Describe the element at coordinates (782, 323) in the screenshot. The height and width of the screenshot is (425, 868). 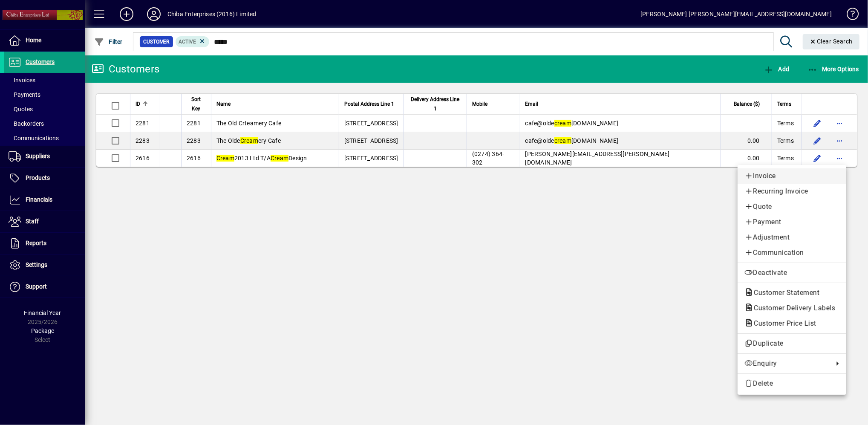
I see `span: Customer Price List` at that location.